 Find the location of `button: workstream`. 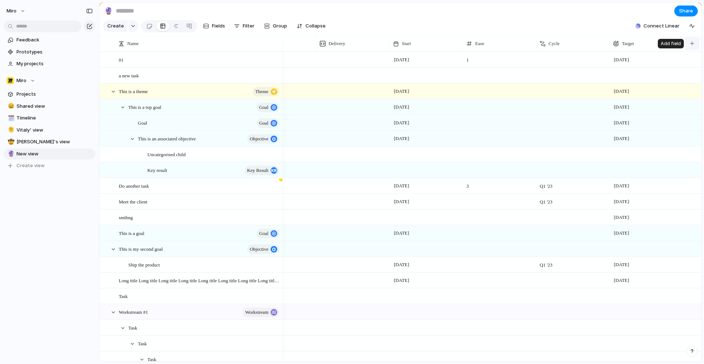

button: workstream is located at coordinates (261, 312).